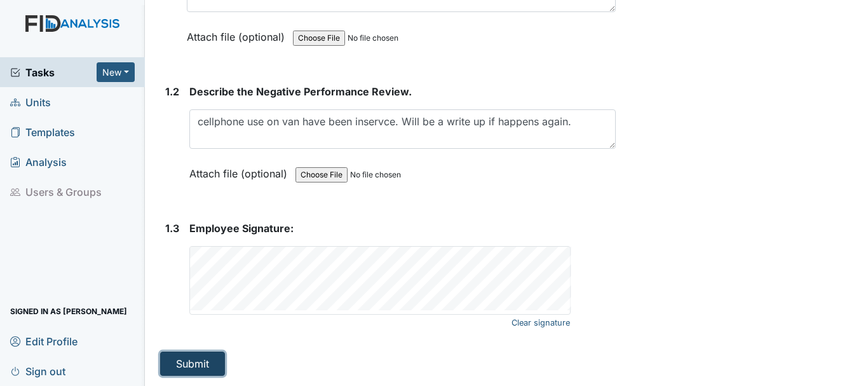 This screenshot has height=386, width=868. I want to click on span: Employee Signature:, so click(241, 228).